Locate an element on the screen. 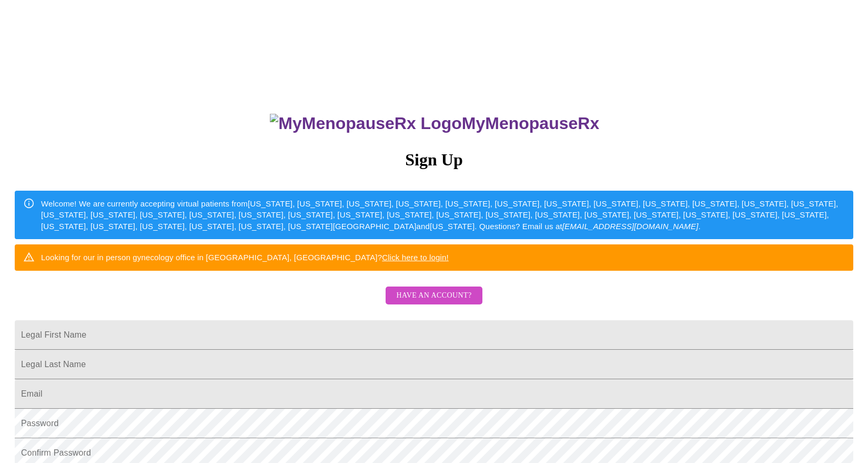  a: Have an account? is located at coordinates (434, 301).